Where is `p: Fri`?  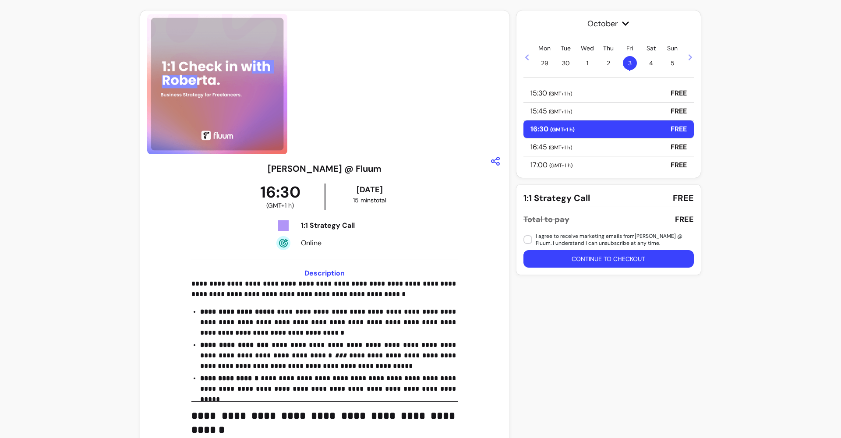
p: Fri is located at coordinates (630, 48).